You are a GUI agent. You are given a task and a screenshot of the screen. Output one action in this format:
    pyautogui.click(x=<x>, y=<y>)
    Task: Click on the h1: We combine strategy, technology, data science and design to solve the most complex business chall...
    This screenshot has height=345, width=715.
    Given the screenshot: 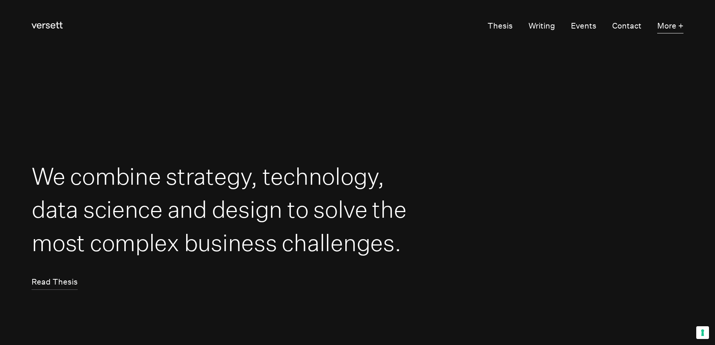 What is the action you would take?
    pyautogui.click(x=221, y=209)
    